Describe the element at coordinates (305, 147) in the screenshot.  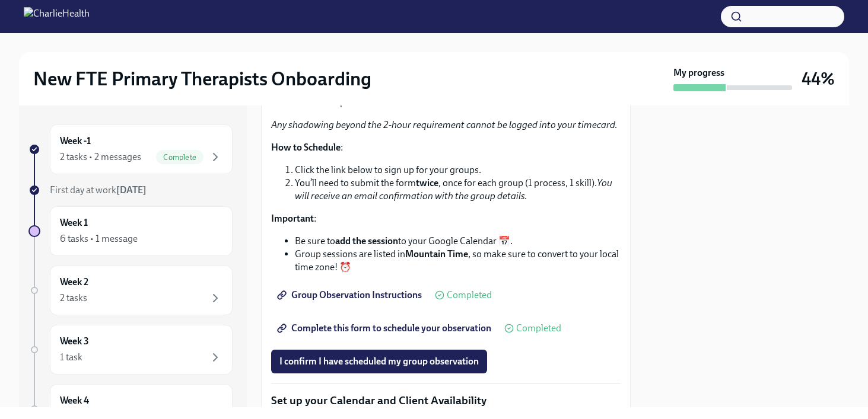
I see `strong: How to Schedule` at that location.